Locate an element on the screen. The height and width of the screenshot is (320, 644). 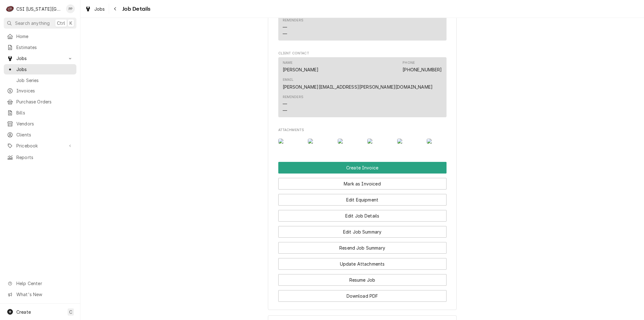
button: Navigate back is located at coordinates (115, 9).